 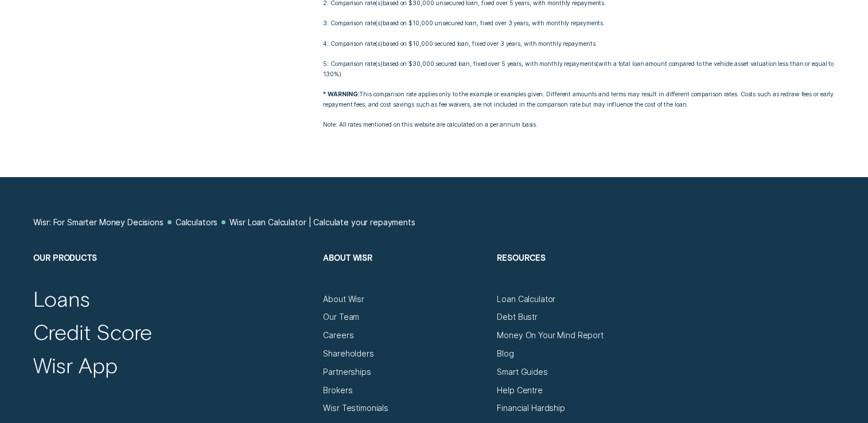 What do you see at coordinates (549, 335) in the screenshot?
I see `a: Money On Your Mind Report` at bounding box center [549, 335].